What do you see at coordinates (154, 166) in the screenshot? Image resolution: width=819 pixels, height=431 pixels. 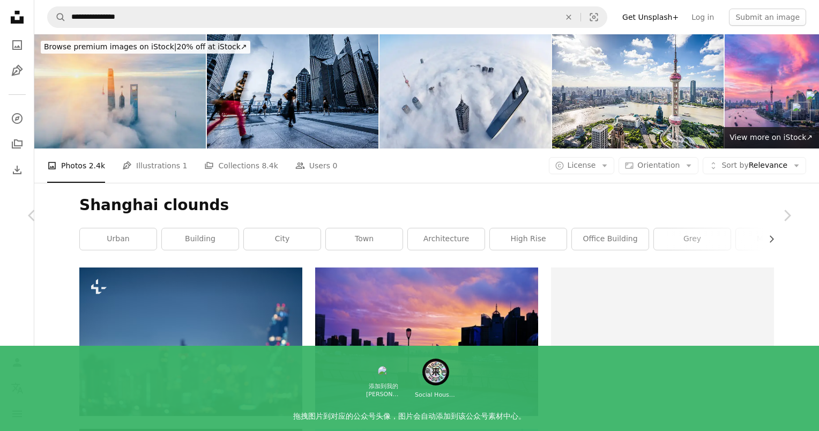 I see `a: Illustrations 1` at bounding box center [154, 166].